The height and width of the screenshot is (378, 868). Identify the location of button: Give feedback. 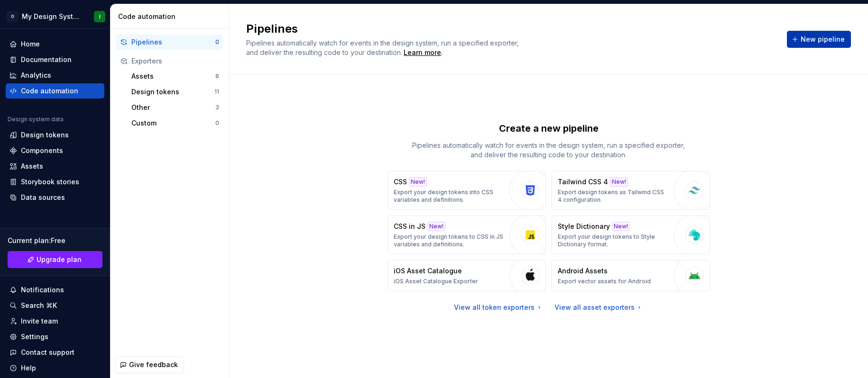
(149, 365).